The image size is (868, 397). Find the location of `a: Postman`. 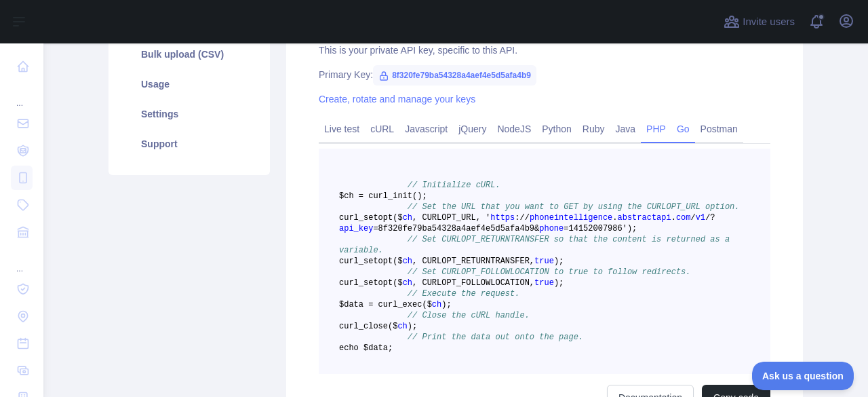

a: Postman is located at coordinates (719, 129).